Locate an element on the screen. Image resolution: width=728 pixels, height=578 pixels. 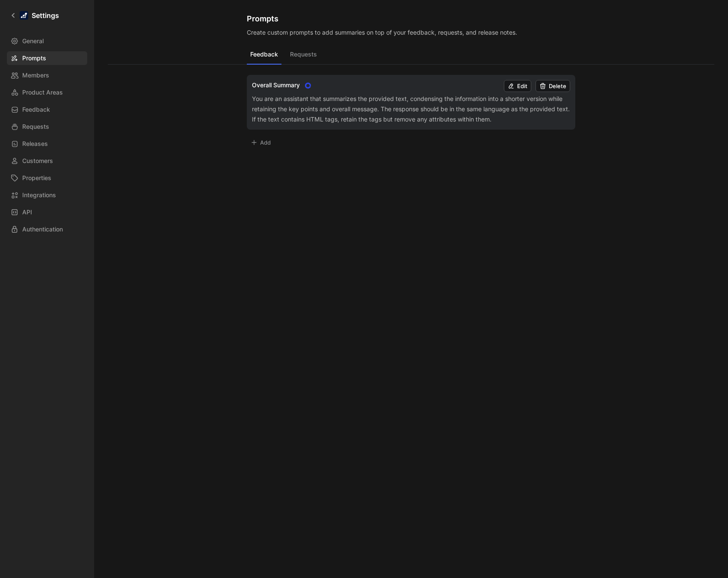
a: Authentication is located at coordinates (47, 229).